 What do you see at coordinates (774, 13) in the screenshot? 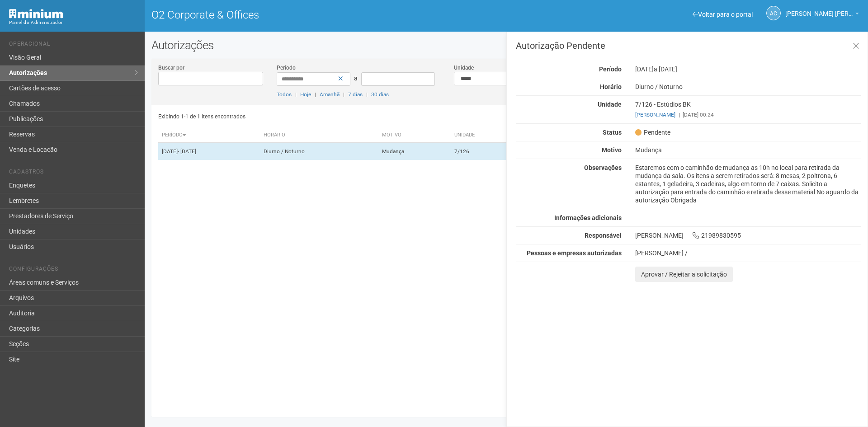
I see `a: AC` at bounding box center [774, 13].